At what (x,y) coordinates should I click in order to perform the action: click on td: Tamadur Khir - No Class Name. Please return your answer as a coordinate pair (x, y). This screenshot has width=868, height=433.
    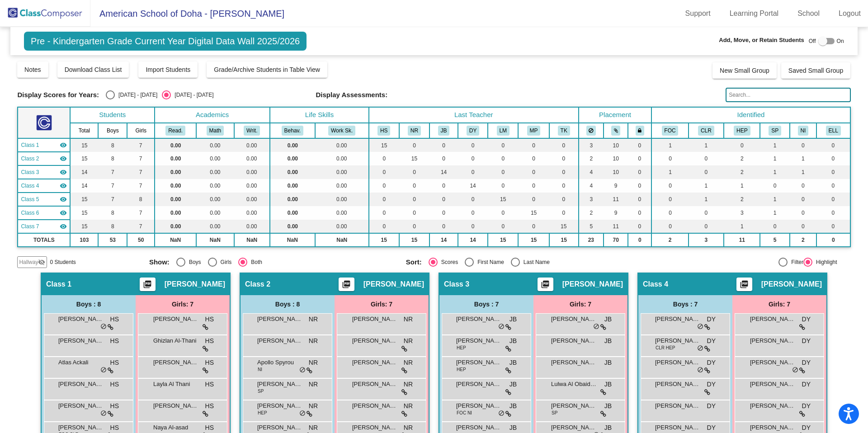
    Looking at the image, I should click on (44, 226).